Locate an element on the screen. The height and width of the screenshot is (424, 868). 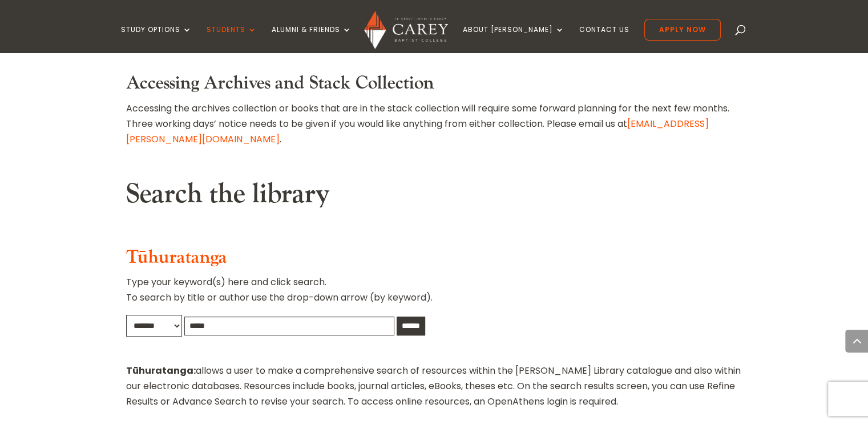
p: Type your keyword(s) here and click search. To search by title or author use the drop-down arrow ... is located at coordinates (434, 294).